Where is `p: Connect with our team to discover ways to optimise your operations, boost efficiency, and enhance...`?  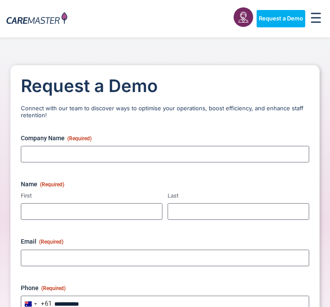 p: Connect with our team to discover ways to optimise your operations, boost efficiency, and enhance... is located at coordinates (165, 112).